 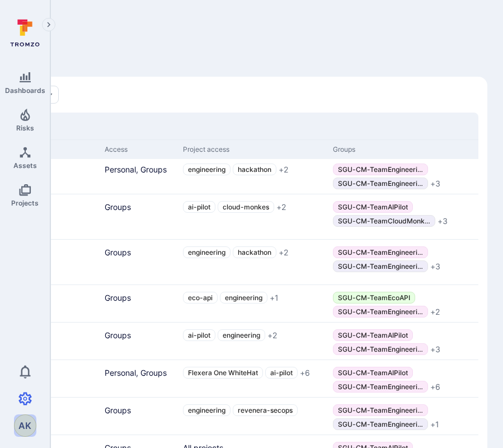 What do you see at coordinates (25, 203) in the screenshot?
I see `span: Projects` at bounding box center [25, 203].